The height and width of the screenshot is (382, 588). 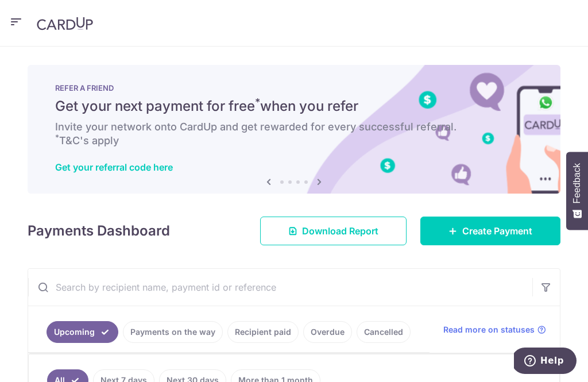 What do you see at coordinates (498, 231) in the screenshot?
I see `span: Create Payment` at bounding box center [498, 231].